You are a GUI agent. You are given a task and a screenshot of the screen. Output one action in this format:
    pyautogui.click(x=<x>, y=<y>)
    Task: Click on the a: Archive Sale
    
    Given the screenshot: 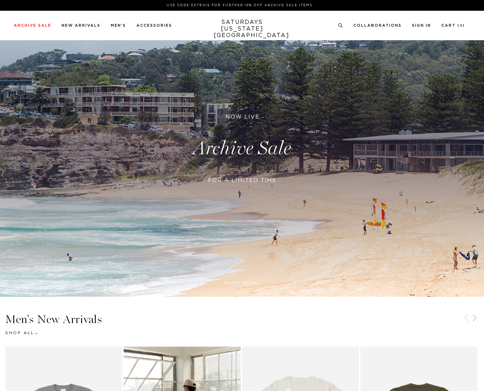 What is the action you would take?
    pyautogui.click(x=33, y=25)
    